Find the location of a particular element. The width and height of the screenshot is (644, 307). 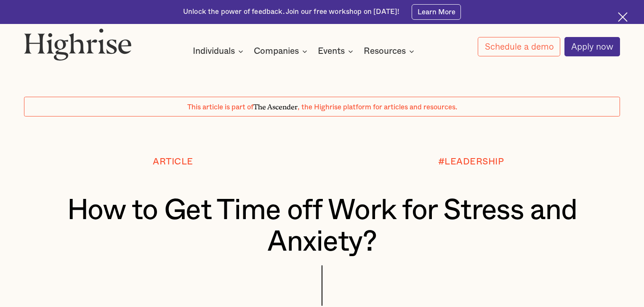

img: Cross icon is located at coordinates (623, 17).